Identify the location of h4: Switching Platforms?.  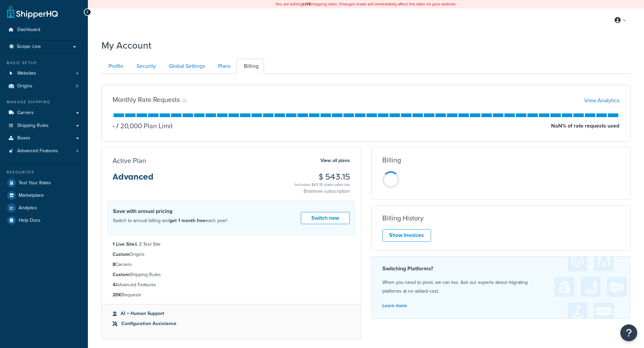
(501, 269).